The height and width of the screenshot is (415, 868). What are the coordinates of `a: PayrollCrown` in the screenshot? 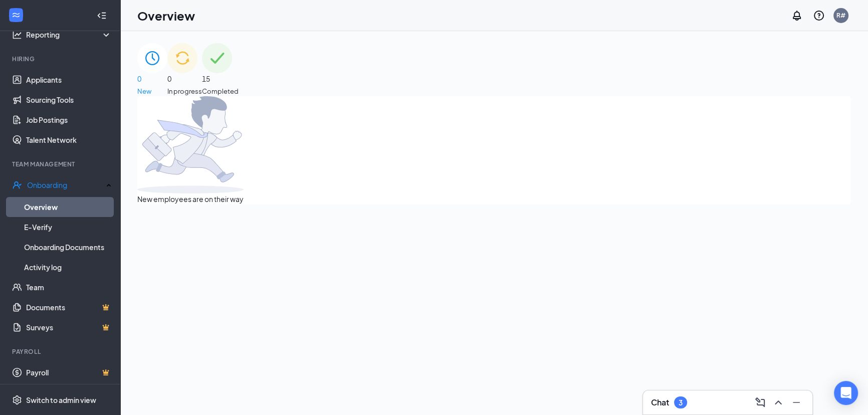 It's located at (69, 372).